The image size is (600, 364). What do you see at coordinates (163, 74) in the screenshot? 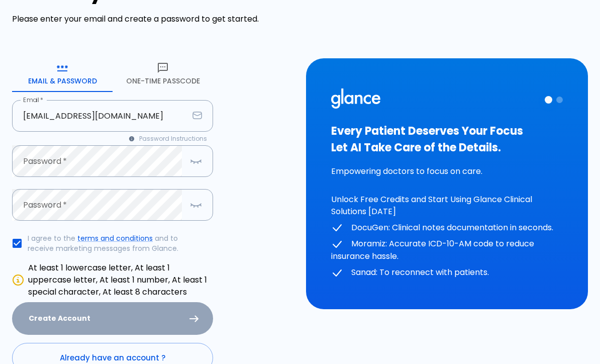
I see `button: One-Time Passcode` at bounding box center [163, 74].